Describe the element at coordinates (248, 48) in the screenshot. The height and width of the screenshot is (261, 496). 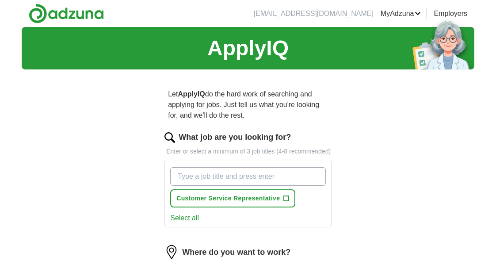
I see `h1: ApplyIQ` at that location.